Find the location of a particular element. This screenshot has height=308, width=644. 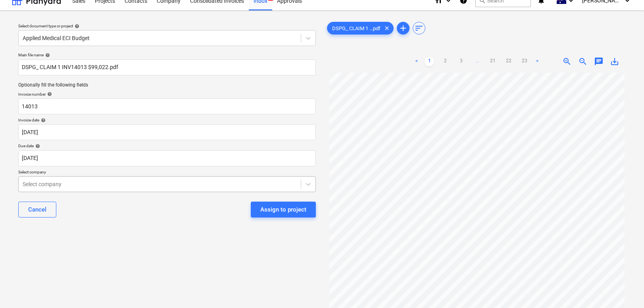

span: zoom_in is located at coordinates (567, 61).